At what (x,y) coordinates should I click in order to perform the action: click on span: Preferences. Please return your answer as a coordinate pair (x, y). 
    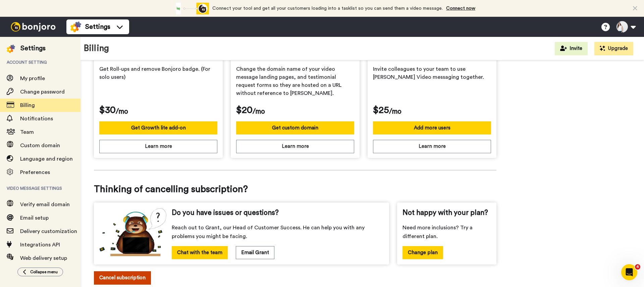
    Looking at the image, I should click on (35, 172).